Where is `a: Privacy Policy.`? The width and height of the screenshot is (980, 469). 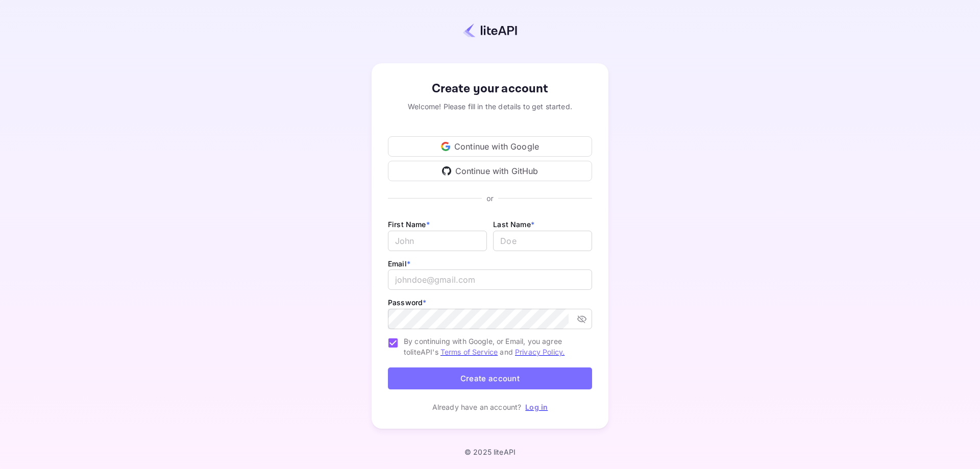
a: Privacy Policy. is located at coordinates (539, 352).